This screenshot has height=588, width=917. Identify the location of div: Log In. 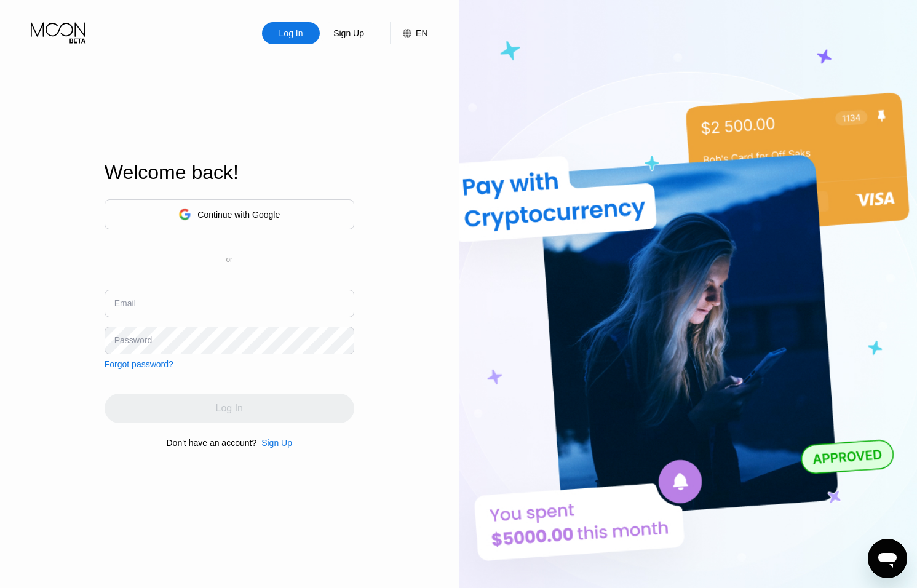
(291, 33).